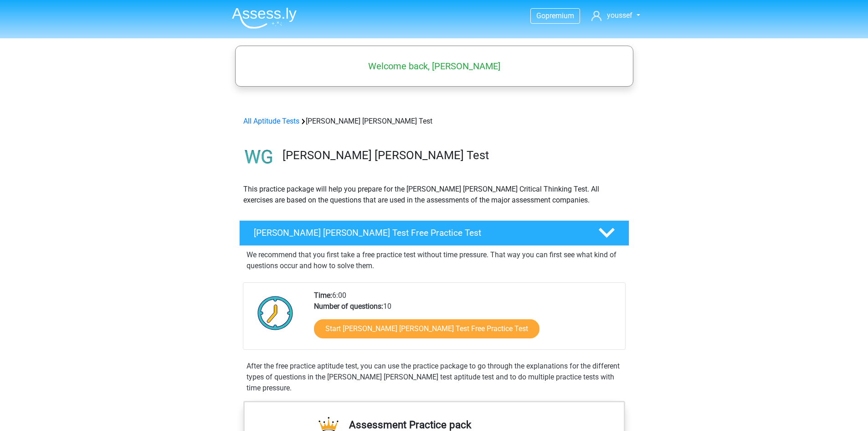  I want to click on img: Assessly, so click(264, 18).